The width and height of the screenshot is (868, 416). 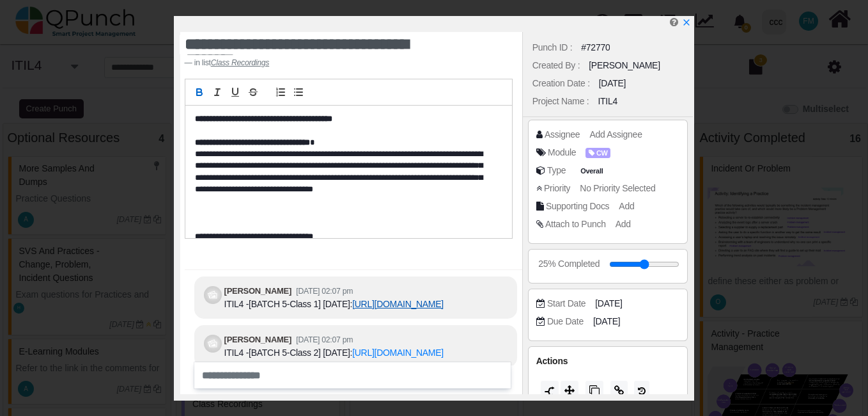 What do you see at coordinates (550, 392) in the screenshot?
I see `img: split.9d50320.png` at bounding box center [550, 392].